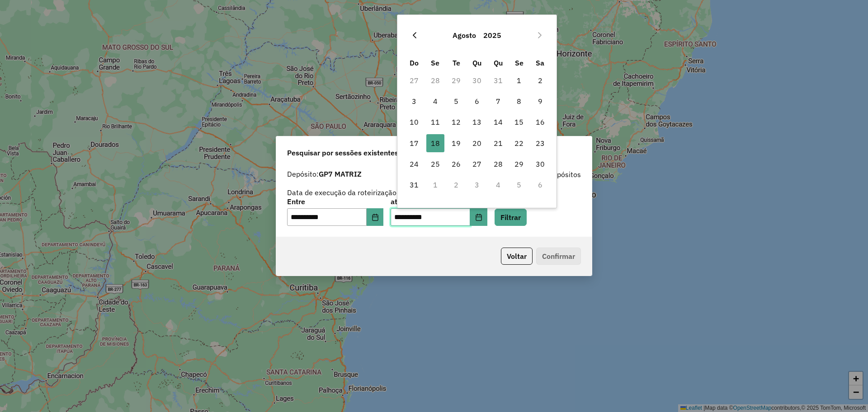 This screenshot has height=412, width=868. I want to click on td: 14, so click(498, 122).